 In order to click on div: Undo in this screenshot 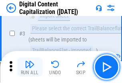, I will do `click(55, 73)`.